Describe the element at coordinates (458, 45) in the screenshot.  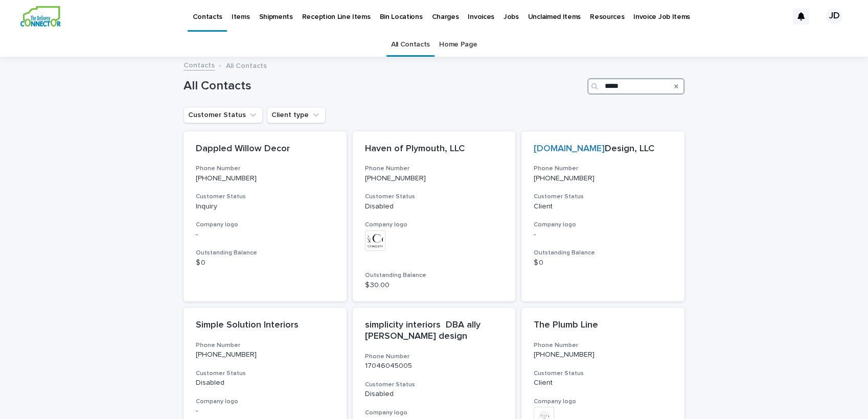
I see `a: Home Page` at that location.